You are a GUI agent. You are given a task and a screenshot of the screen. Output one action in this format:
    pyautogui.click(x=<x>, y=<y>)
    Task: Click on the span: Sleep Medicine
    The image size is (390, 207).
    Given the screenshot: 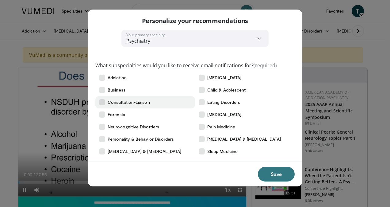 What is the action you would take?
    pyautogui.click(x=222, y=151)
    